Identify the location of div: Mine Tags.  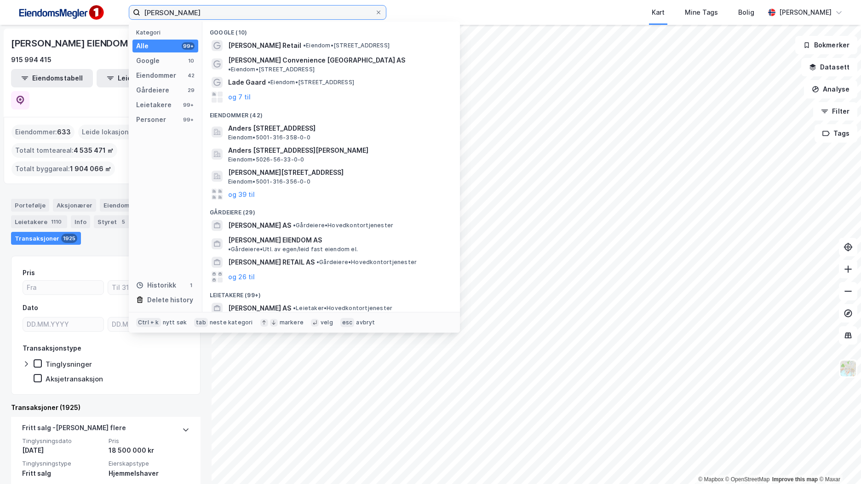
(702, 12).